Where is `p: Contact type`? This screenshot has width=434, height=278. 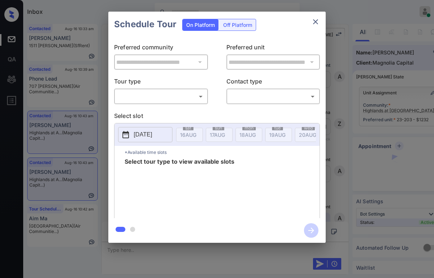
p: Contact type is located at coordinates (273, 83).